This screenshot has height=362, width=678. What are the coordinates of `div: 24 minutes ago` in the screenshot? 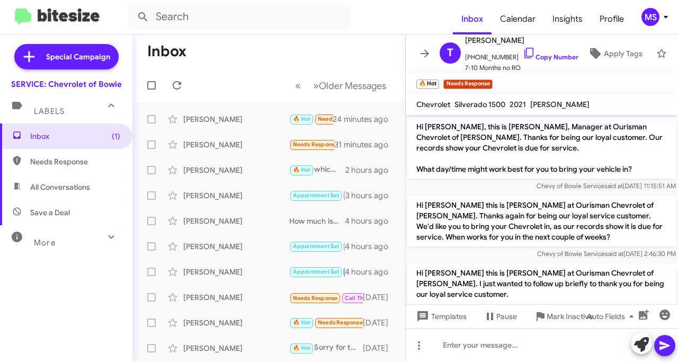 It's located at (365, 119).